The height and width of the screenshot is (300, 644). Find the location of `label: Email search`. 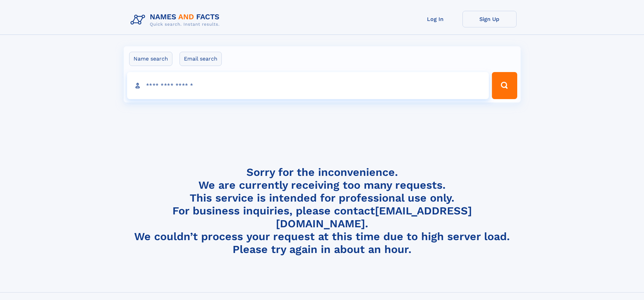

label: Email search is located at coordinates (201, 59).